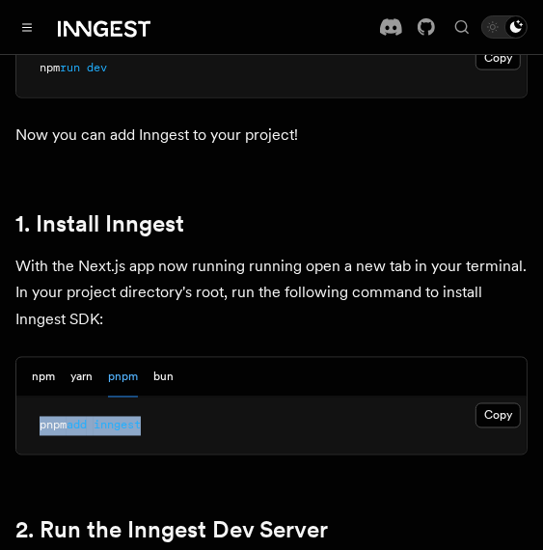 The width and height of the screenshot is (543, 550). I want to click on span: dev, so click(97, 68).